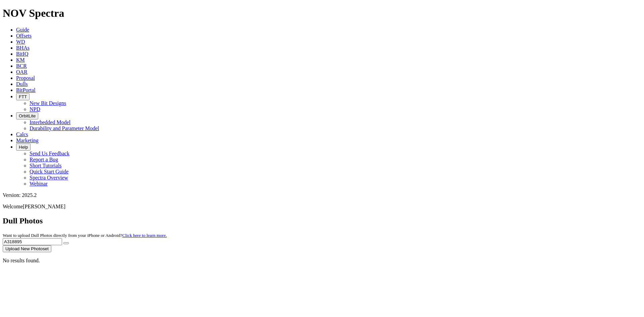 This screenshot has height=317, width=644. Describe the element at coordinates (22, 83) in the screenshot. I see `span: Dulls` at that location.